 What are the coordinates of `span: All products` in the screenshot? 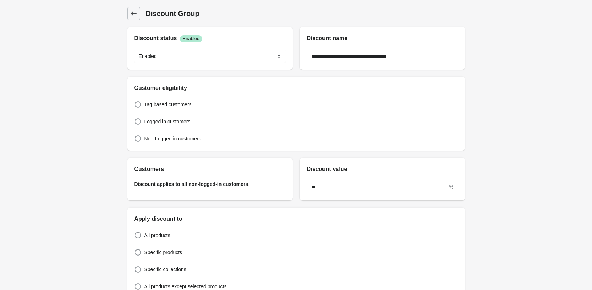 It's located at (157, 235).